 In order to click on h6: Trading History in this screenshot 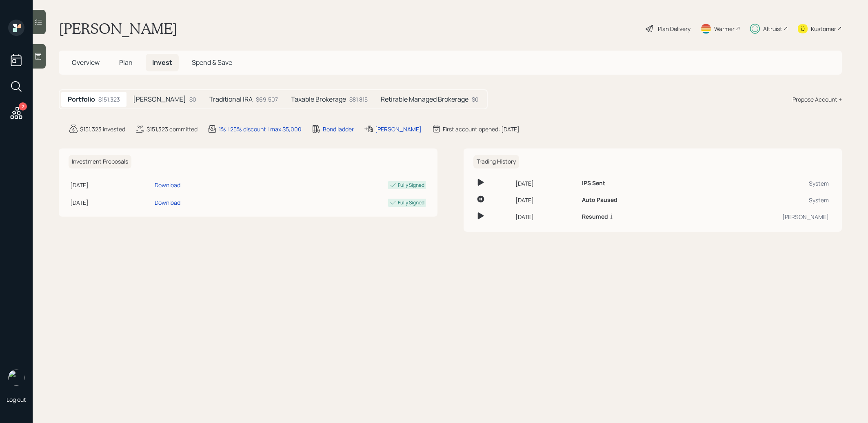, I will do `click(496, 162)`.